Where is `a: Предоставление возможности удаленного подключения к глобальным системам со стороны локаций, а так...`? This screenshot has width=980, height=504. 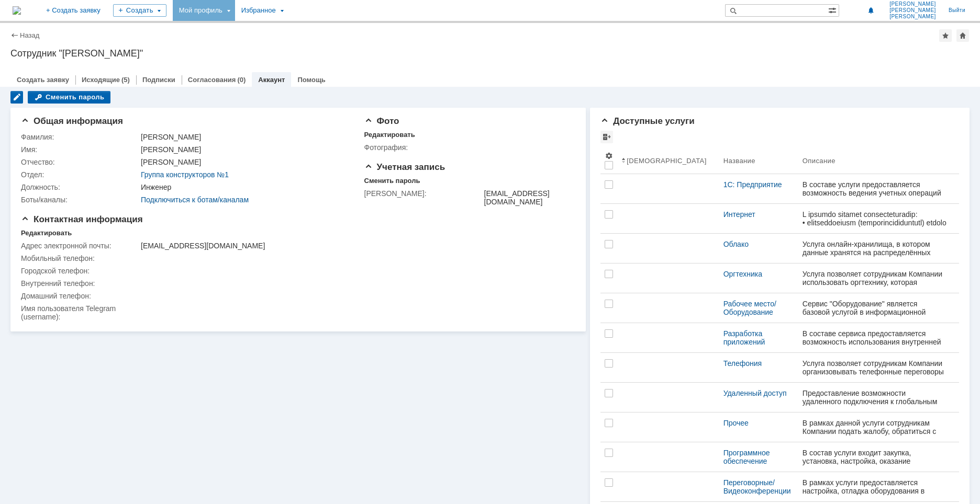
a: Предоставление возможности удаленного подключения к глобальным системам со стороны локаций, а так... is located at coordinates (874, 397).